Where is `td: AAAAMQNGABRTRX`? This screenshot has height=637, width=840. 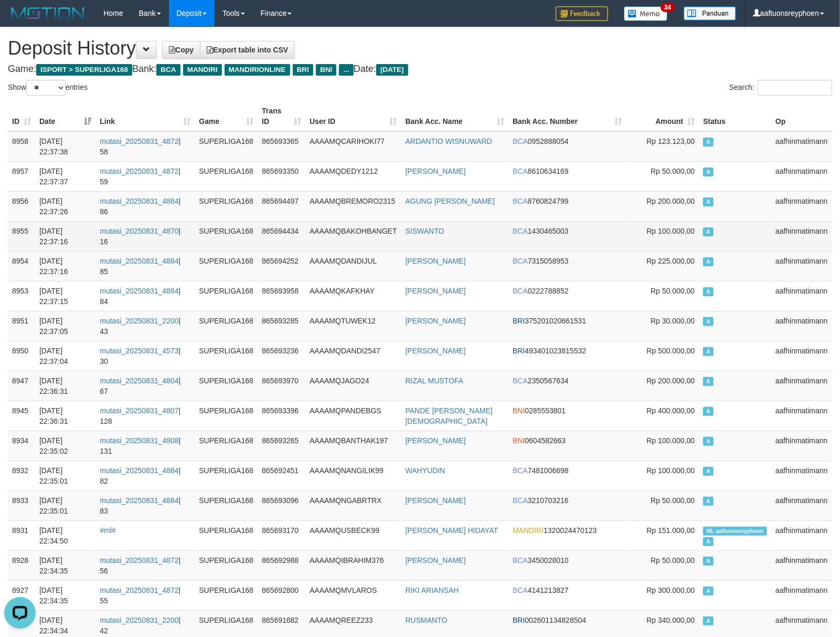
td: AAAAMQNGABRTRX is located at coordinates (353, 505).